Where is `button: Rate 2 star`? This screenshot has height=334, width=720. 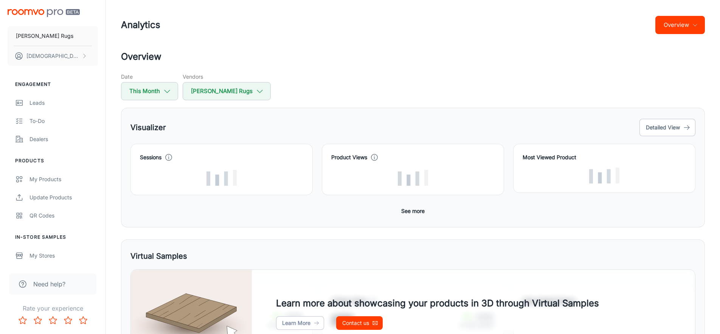
button: Rate 2 star is located at coordinates (38, 321).